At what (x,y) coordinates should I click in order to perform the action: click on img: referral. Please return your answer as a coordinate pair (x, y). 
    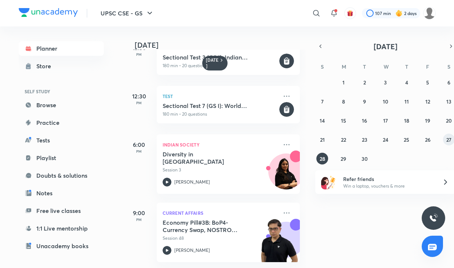
    Looking at the image, I should click on (328, 182).